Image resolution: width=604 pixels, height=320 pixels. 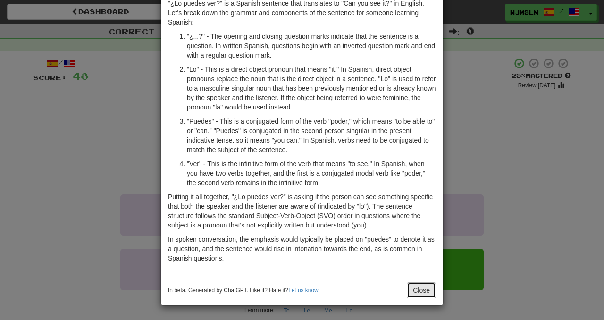 What do you see at coordinates (311, 46) in the screenshot?
I see `p: "¿...?" - The opening and closing question marks indicate that the sentence is a question. In wri...` at bounding box center [311, 46].